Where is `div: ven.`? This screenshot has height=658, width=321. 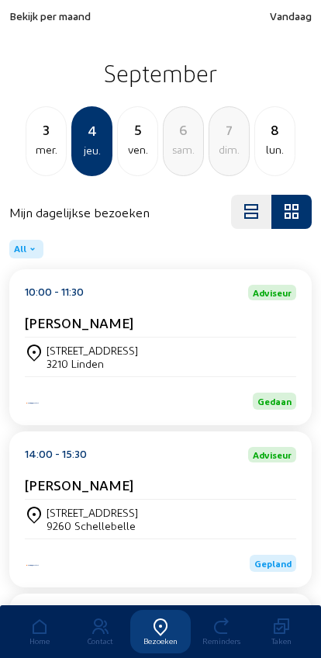
div: ven. is located at coordinates (137, 150).